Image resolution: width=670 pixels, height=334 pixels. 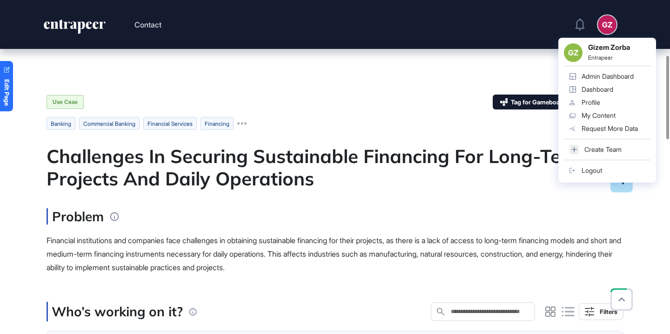 I want to click on div: Challenges In Securing Sustainable Financing For Long-Term Projects And Daily Operations, so click(x=335, y=167).